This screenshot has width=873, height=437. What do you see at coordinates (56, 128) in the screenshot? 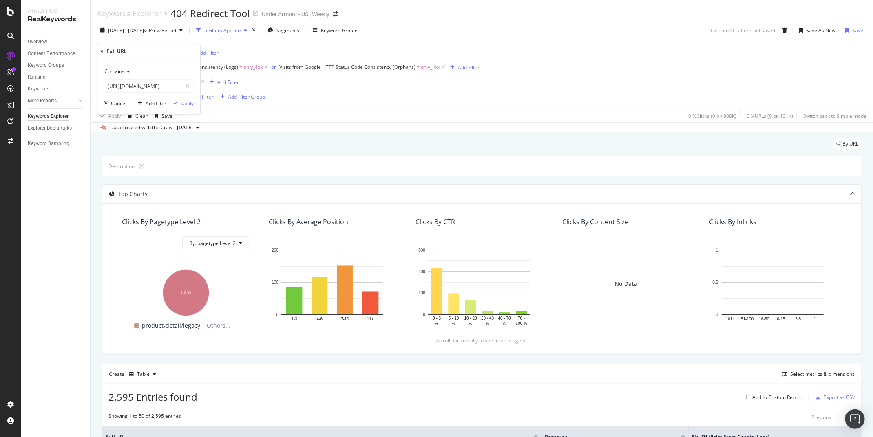
I see `a: Explorer Bookmarks` at bounding box center [56, 128].